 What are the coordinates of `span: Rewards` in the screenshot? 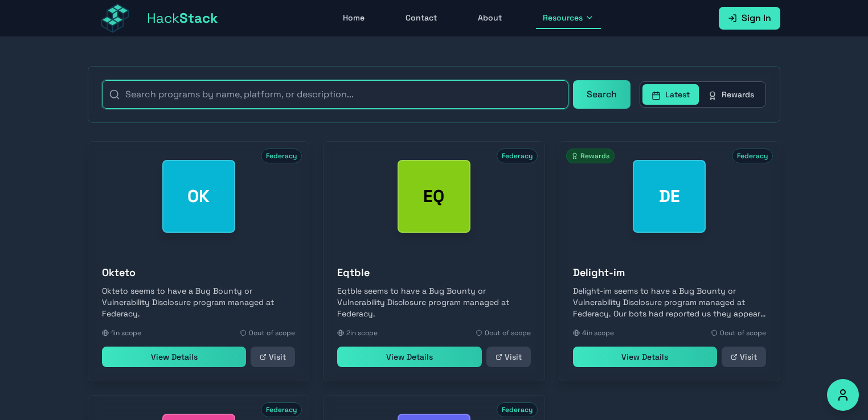 It's located at (590, 156).